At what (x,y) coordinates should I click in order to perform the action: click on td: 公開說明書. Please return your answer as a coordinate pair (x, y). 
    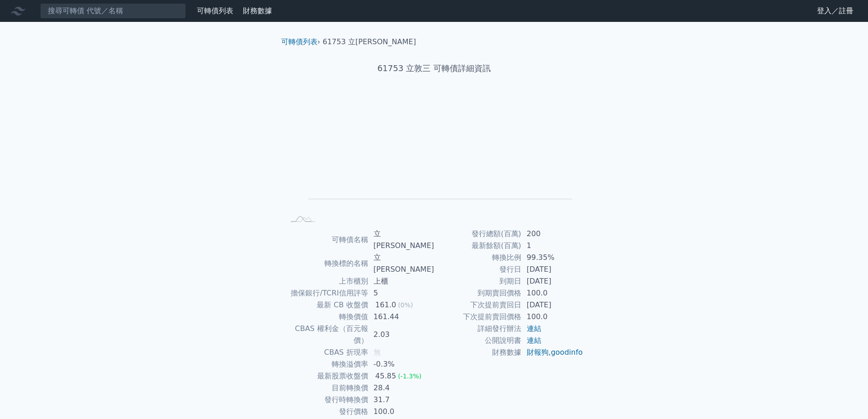
    Looking at the image, I should click on (477, 340).